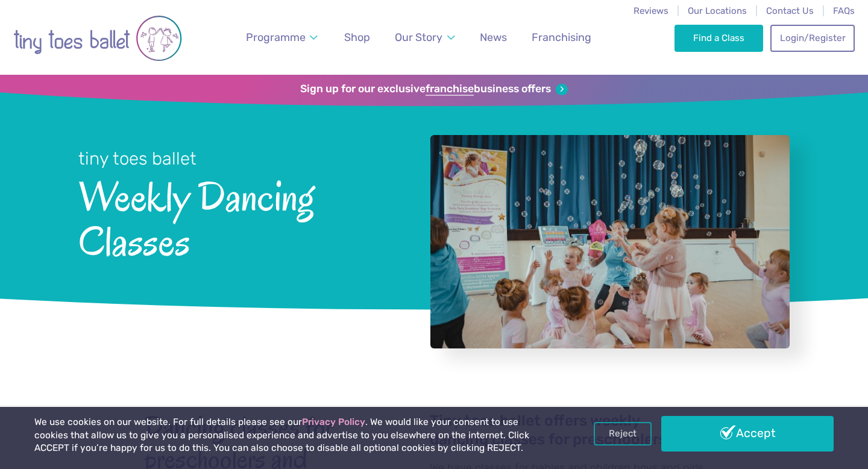 The image size is (868, 469). Describe the element at coordinates (561, 38) in the screenshot. I see `a: Franchising` at that location.